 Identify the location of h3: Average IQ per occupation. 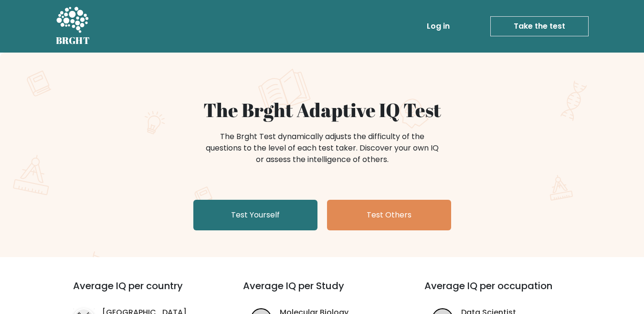
(504, 292).